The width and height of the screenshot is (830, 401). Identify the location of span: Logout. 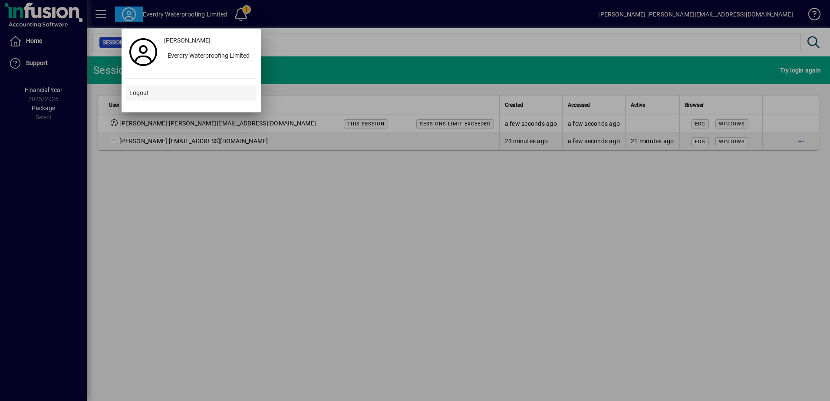
(139, 93).